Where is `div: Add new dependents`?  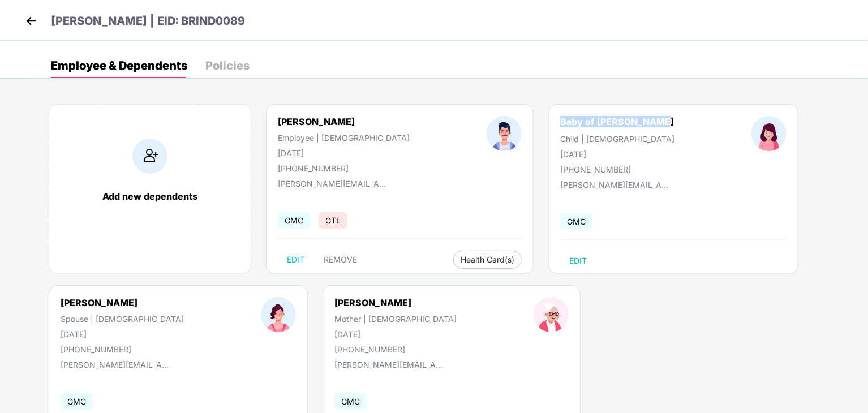
div: Add new dependents is located at coordinates (150, 196).